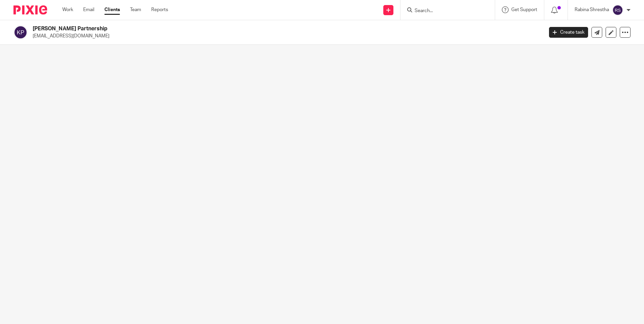  I want to click on p: Rabina Shrestha, so click(592, 10).